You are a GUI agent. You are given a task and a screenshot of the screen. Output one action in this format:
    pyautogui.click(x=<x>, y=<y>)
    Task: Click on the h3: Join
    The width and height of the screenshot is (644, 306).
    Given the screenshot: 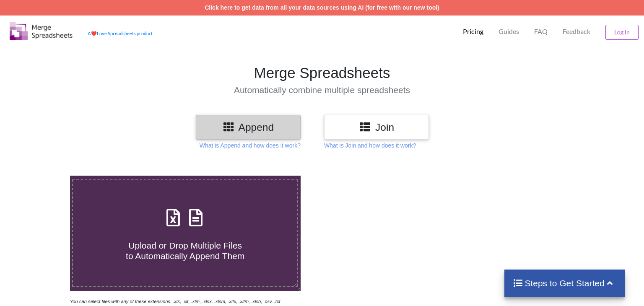 What is the action you would take?
    pyautogui.click(x=377, y=127)
    